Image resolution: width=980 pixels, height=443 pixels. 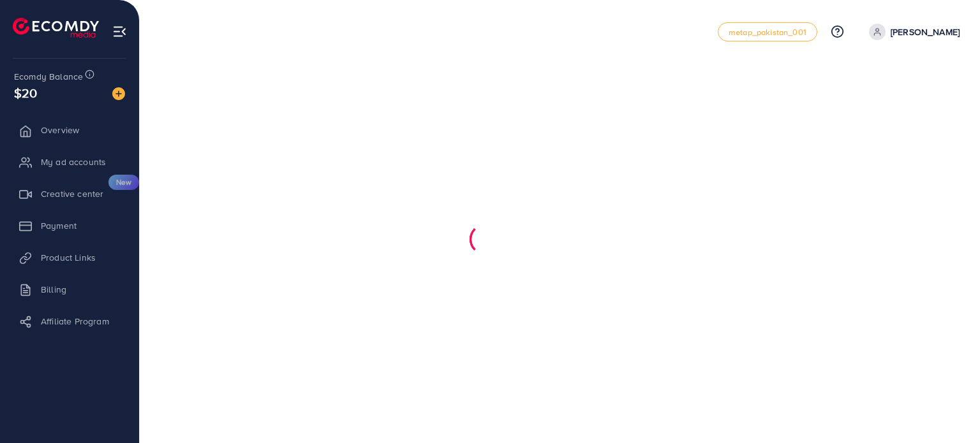 I want to click on img: image, so click(x=118, y=94).